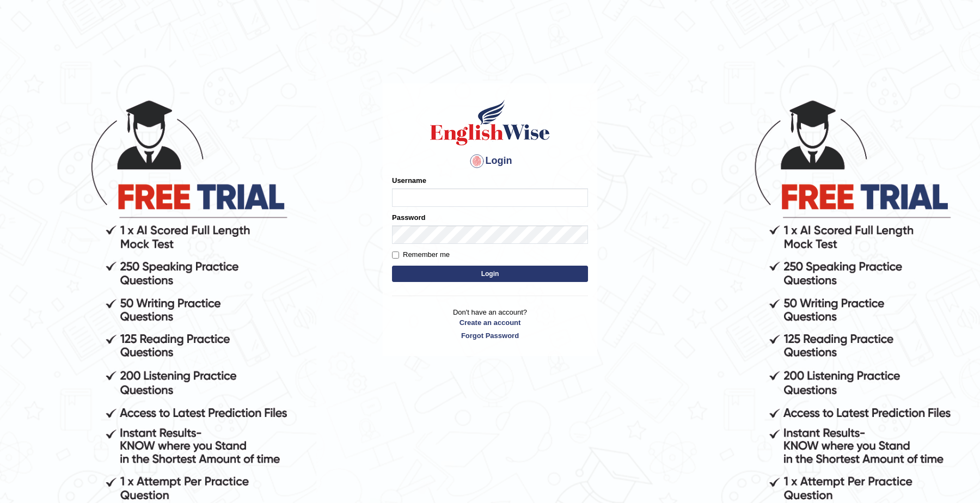 The height and width of the screenshot is (503, 980). What do you see at coordinates (408, 217) in the screenshot?
I see `label: Password` at bounding box center [408, 217].